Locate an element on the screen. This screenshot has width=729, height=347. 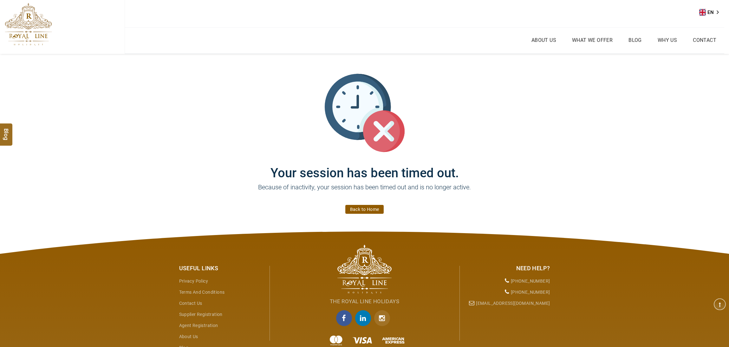
a: Privacy Policy is located at coordinates (194, 281).